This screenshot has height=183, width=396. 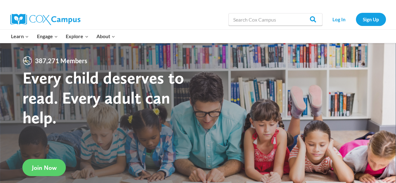 I want to click on input: Search Cox Campus, so click(x=276, y=19).